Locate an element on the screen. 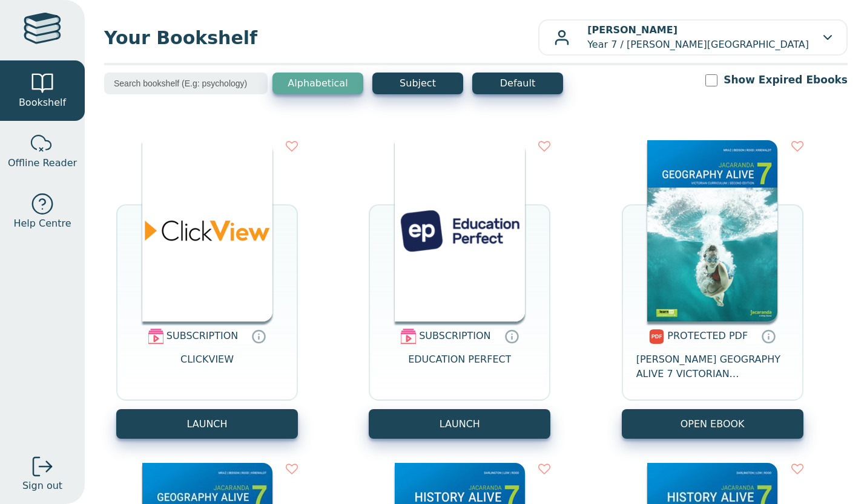 The width and height of the screenshot is (867, 504). span: EDUCATION PERFECT is located at coordinates (460, 367).